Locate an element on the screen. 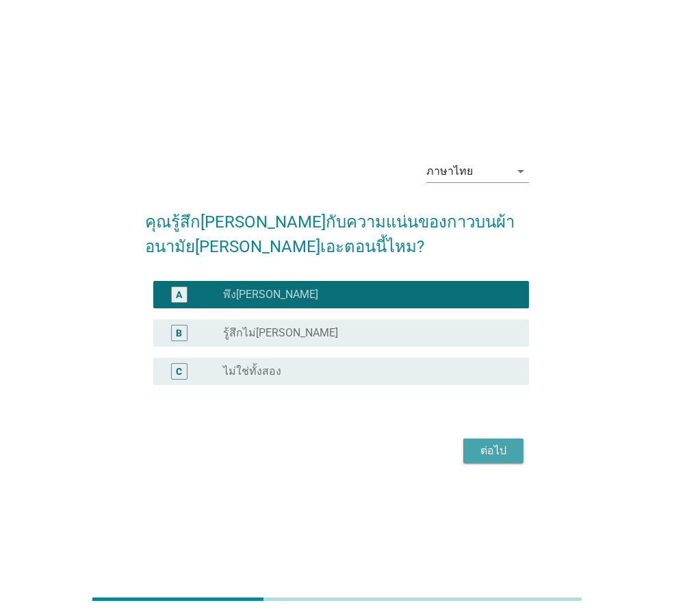 The width and height of the screenshot is (674, 616). div: B is located at coordinates (179, 332).